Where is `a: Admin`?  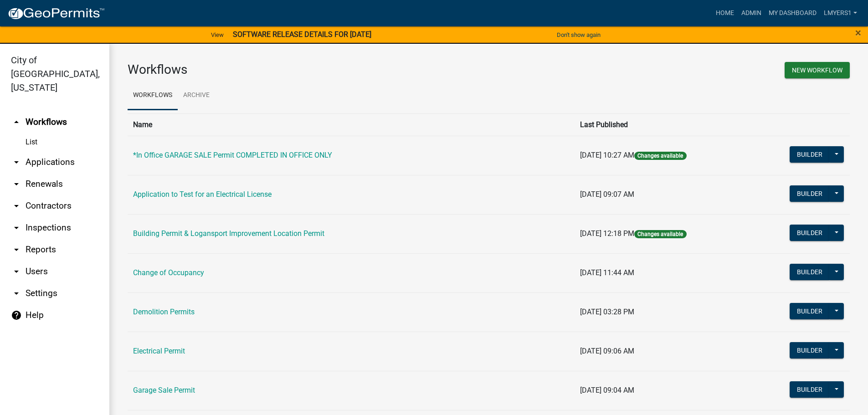
a: Admin is located at coordinates (751, 13).